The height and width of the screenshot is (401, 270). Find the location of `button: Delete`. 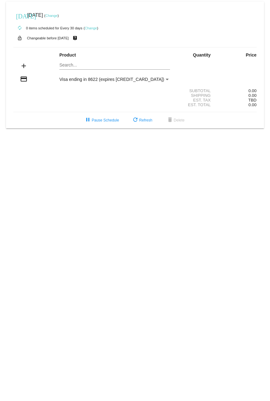

button: Delete is located at coordinates (175, 120).